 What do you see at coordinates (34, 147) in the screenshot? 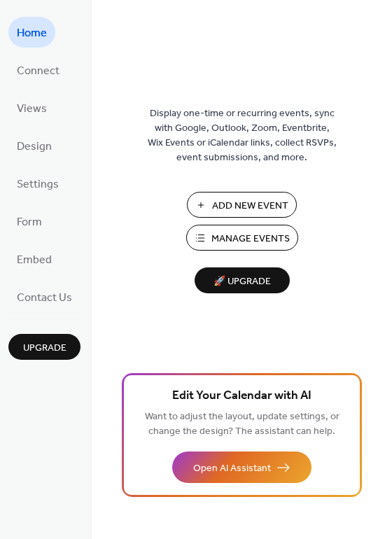
I see `span: Design` at bounding box center [34, 147].